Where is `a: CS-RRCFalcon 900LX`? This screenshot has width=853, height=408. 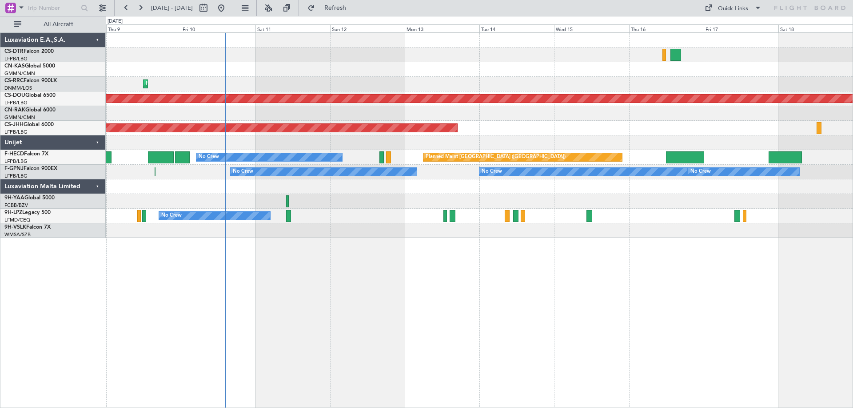 a: CS-RRCFalcon 900LX is located at coordinates (31, 81).